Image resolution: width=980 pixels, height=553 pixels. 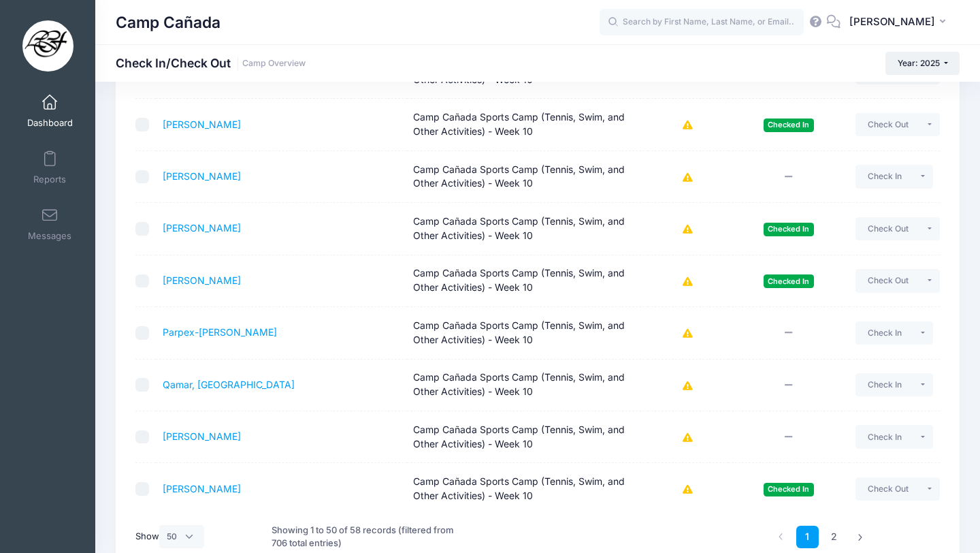 I want to click on span: Year: 2025, so click(x=918, y=62).